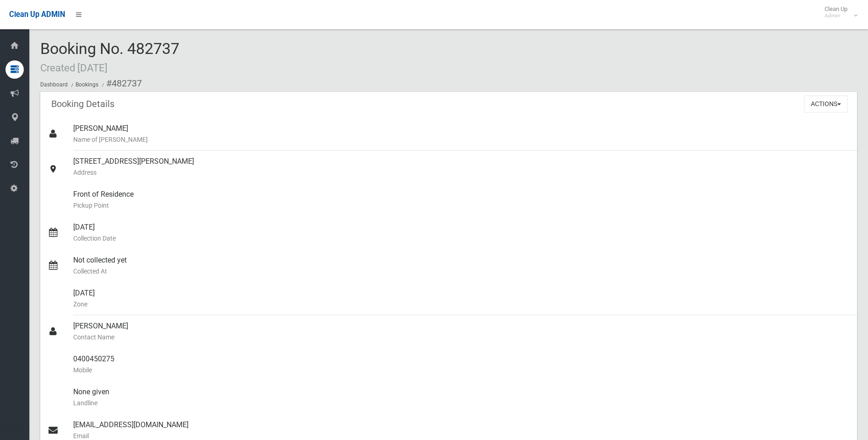  I want to click on small: Address, so click(461, 172).